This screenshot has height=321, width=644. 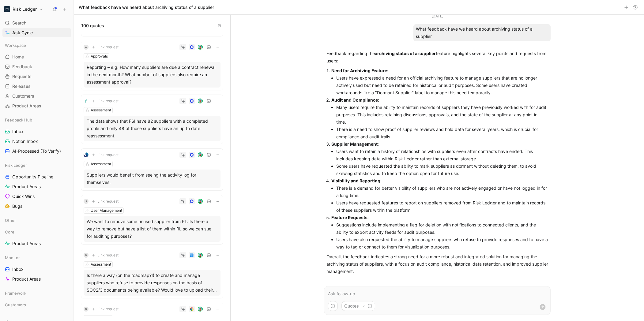 I want to click on div: User Management, so click(x=106, y=211).